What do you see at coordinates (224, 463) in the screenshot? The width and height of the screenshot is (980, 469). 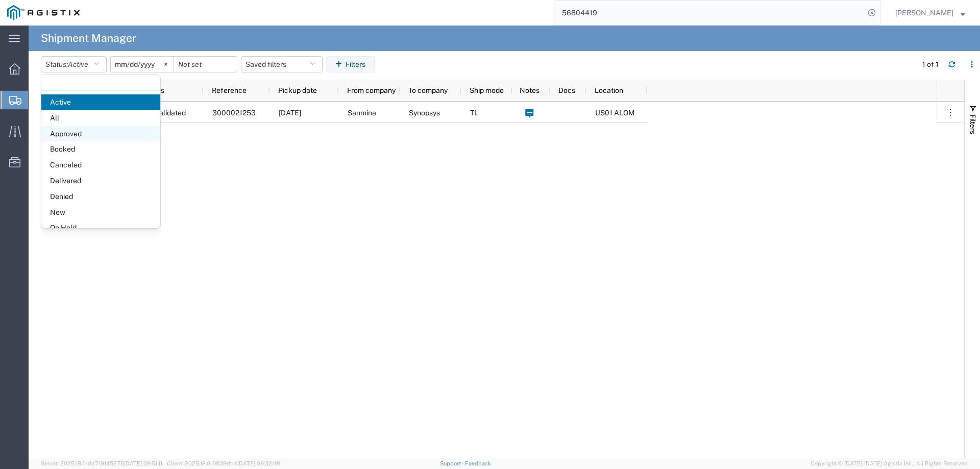 I see `span: Client: 2025.18.0-9839db4` at bounding box center [224, 463].